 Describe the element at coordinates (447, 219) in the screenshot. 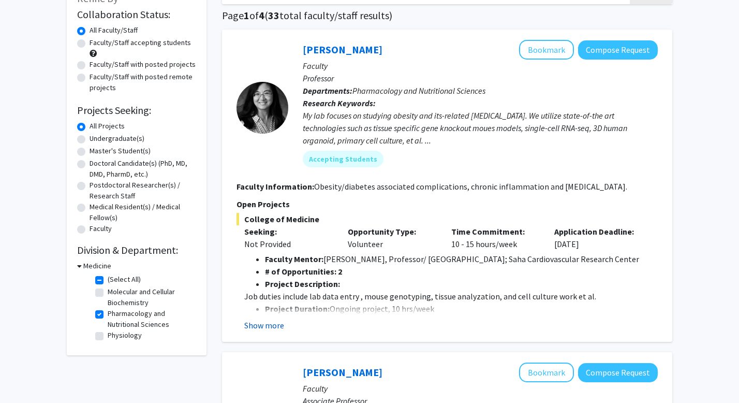

I see `span: College of Medicine` at that location.